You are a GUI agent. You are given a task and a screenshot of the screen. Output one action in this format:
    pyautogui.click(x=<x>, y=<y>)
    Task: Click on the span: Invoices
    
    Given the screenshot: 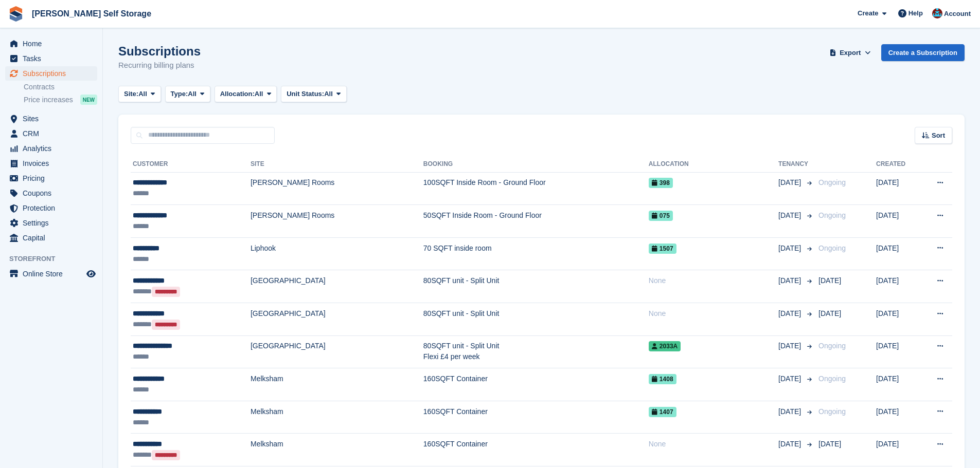 What is the action you would take?
    pyautogui.click(x=54, y=164)
    